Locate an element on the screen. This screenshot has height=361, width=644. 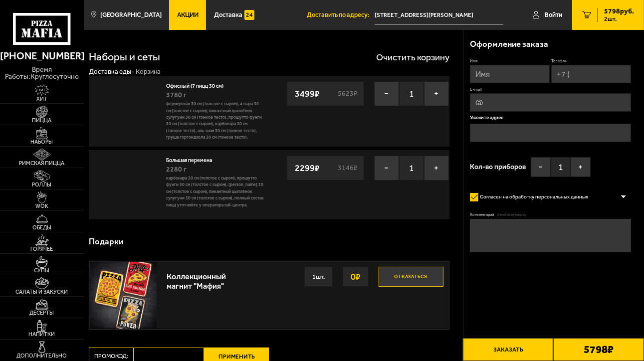
span: Войти is located at coordinates (553, 15).